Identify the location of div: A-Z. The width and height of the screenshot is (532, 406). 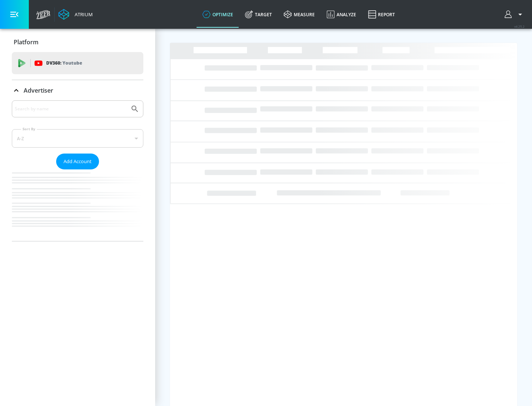
(78, 138).